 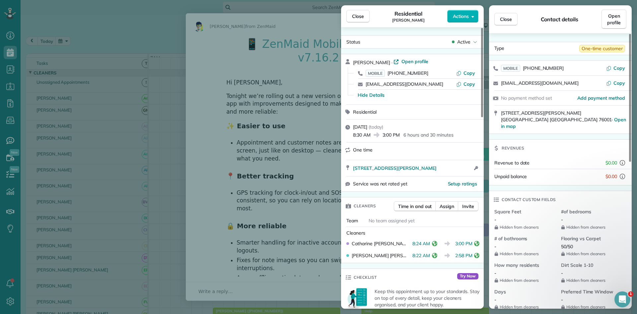 What do you see at coordinates (324, 201) in the screenshot?
I see `li: GPS tracking for clock-in/out and SOS is more accurate and consistent, so you can rely on locatio...` at bounding box center [324, 201].